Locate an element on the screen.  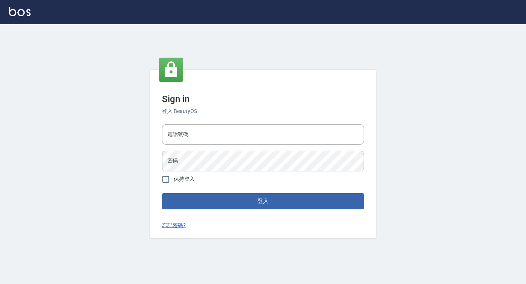
img: Logo is located at coordinates (20, 11).